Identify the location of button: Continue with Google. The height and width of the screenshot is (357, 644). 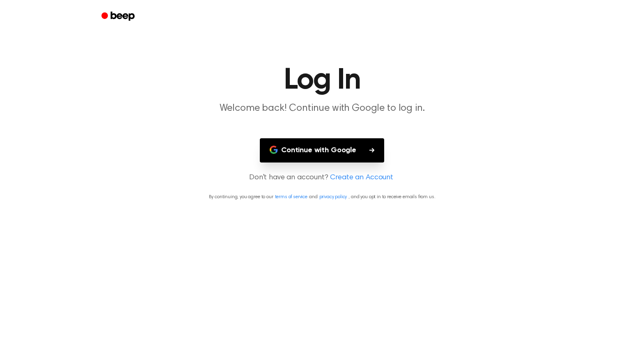
(322, 150).